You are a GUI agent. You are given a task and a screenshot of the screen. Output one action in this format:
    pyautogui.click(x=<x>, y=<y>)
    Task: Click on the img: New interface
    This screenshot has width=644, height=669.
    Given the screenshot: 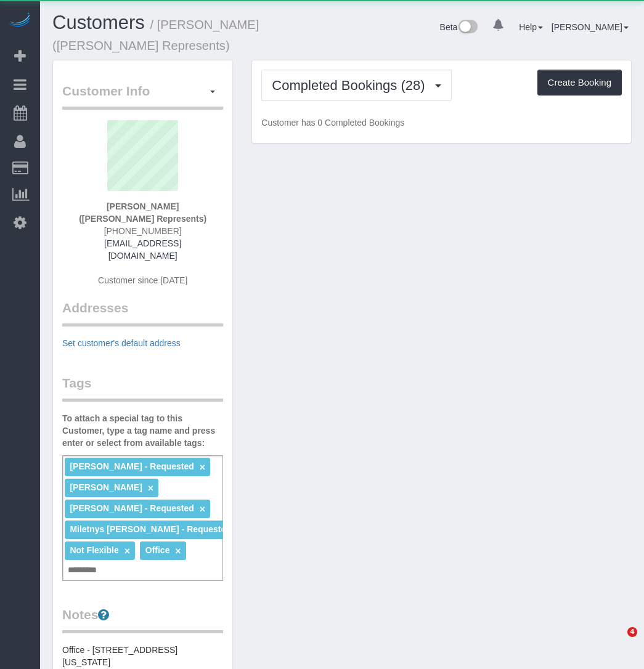 What is the action you would take?
    pyautogui.click(x=467, y=27)
    